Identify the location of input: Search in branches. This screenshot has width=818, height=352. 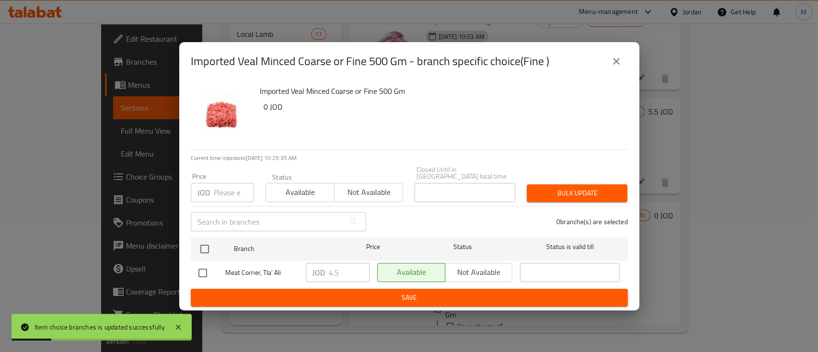
(268, 222).